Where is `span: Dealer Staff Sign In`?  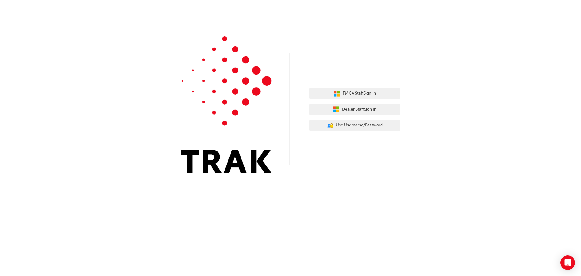
span: Dealer Staff Sign In is located at coordinates (359, 109).